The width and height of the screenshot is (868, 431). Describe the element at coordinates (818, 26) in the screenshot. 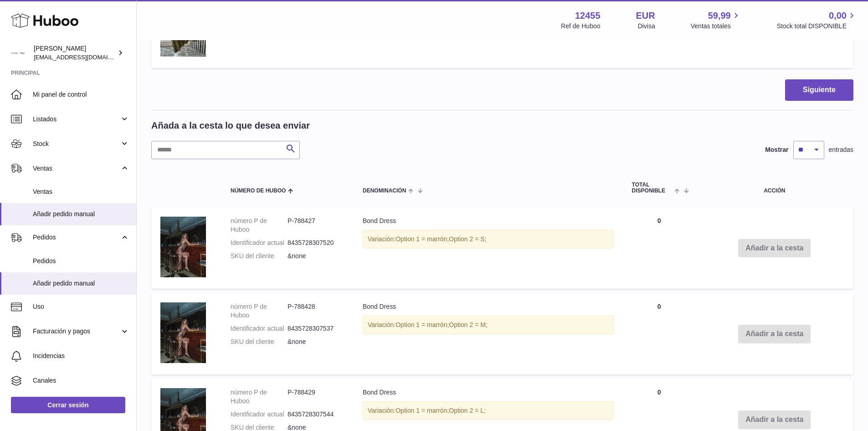

I see `span: Stock total DISPONIBLE` at that location.